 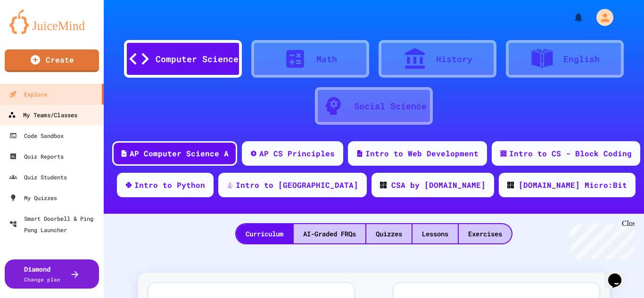 I want to click on div: My Notifications, so click(x=571, y=17).